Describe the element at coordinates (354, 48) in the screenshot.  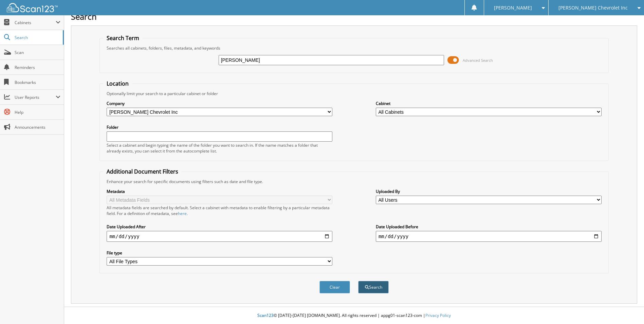
I see `div: Searches all cabinets, folders, files, metadata, and keywords` at that location.